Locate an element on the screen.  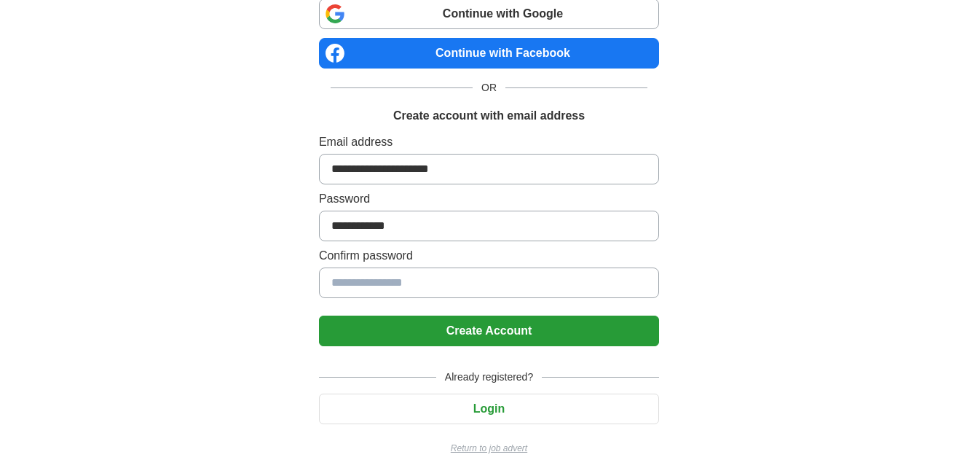
p: Return to job advert is located at coordinates (489, 448).